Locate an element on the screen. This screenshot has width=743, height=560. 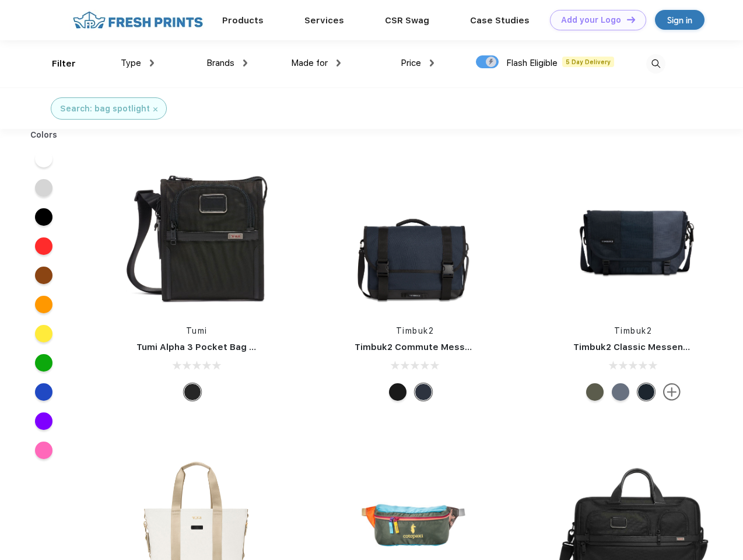
div: Eco Nautical is located at coordinates (423, 392).